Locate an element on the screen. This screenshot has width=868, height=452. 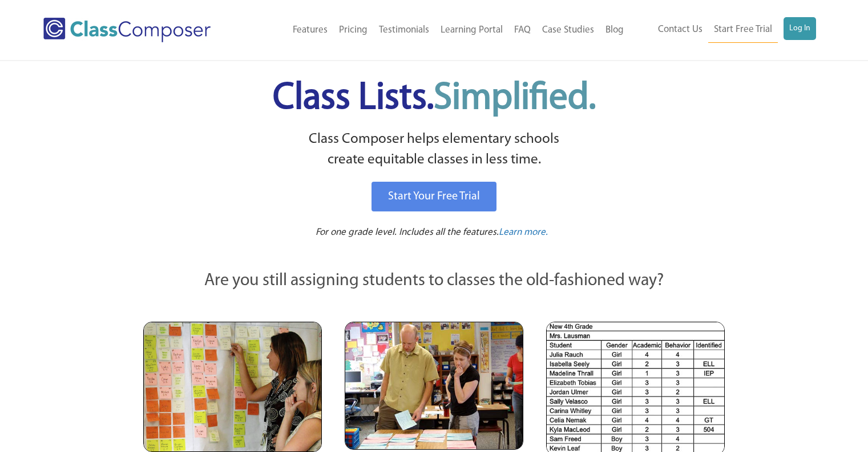
a: Case Studies is located at coordinates (568, 30).